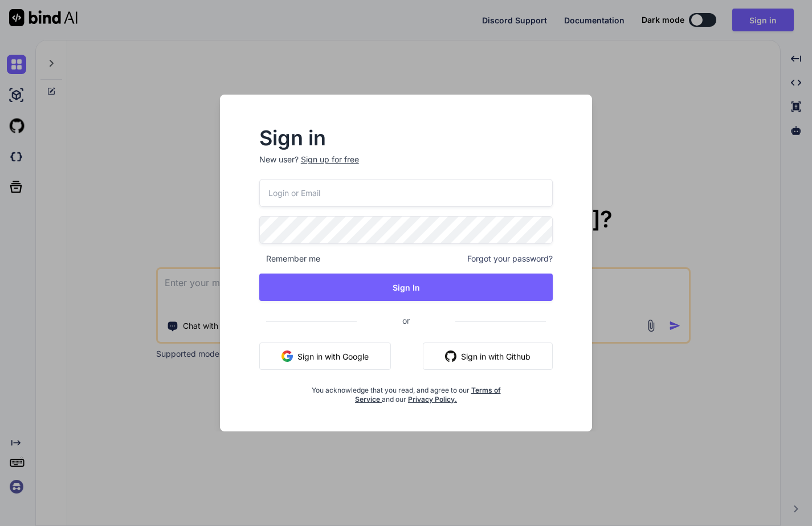 Image resolution: width=812 pixels, height=526 pixels. I want to click on a: Terms of Service, so click(428, 395).